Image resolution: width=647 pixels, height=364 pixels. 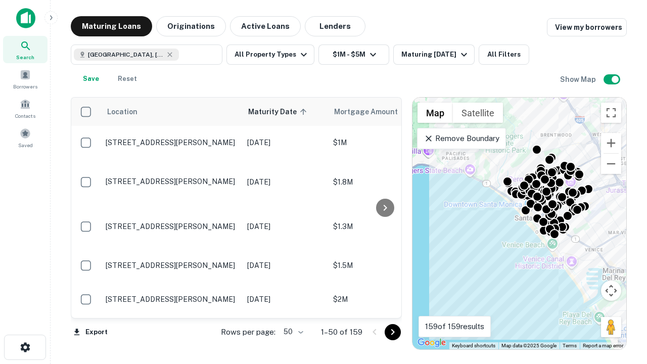 I want to click on th: Location, so click(x=171, y=112).